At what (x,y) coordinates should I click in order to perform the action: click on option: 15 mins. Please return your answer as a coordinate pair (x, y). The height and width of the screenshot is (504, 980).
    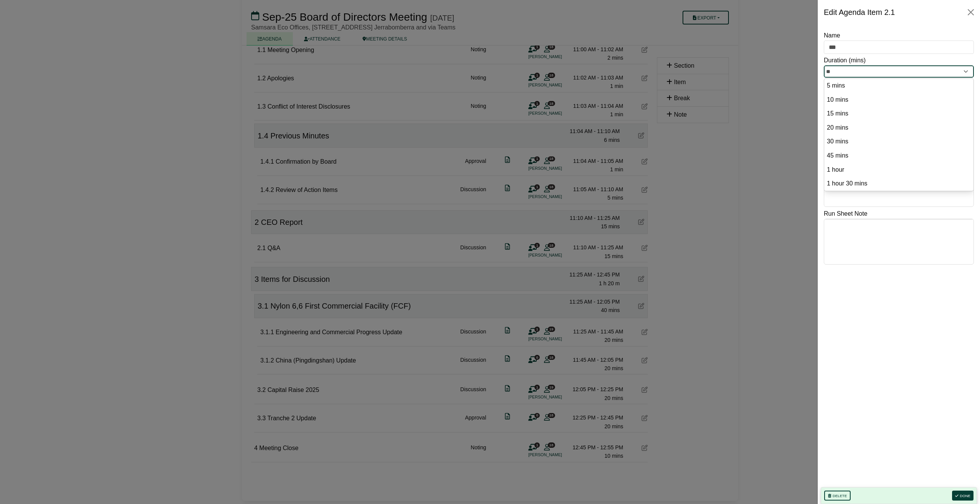
    Looking at the image, I should click on (899, 114).